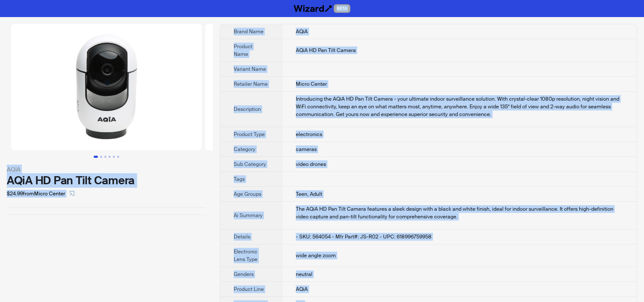 The width and height of the screenshot is (644, 302). What do you see at coordinates (106, 87) in the screenshot?
I see `img: AQiA HD Pan Tilt Camera image 1` at bounding box center [106, 87].